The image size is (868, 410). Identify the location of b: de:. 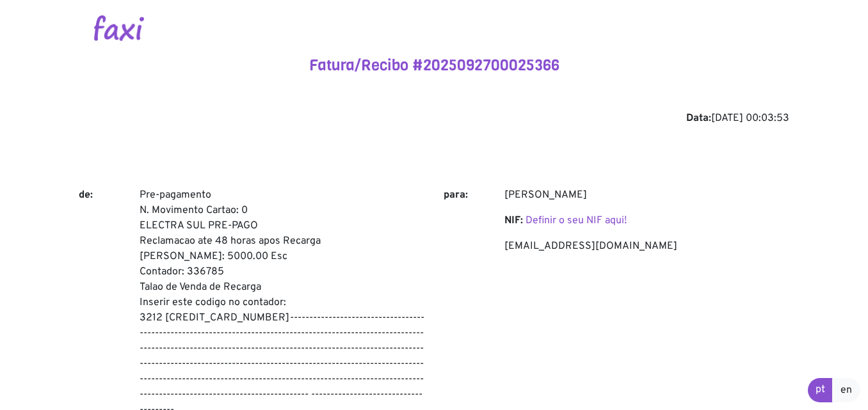
(86, 195).